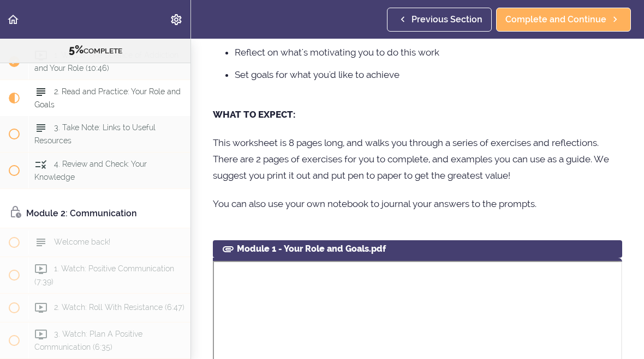 This screenshot has height=359, width=644. What do you see at coordinates (104, 275) in the screenshot?
I see `span: 1. Watch: Positive Communication (7:39)` at bounding box center [104, 275].